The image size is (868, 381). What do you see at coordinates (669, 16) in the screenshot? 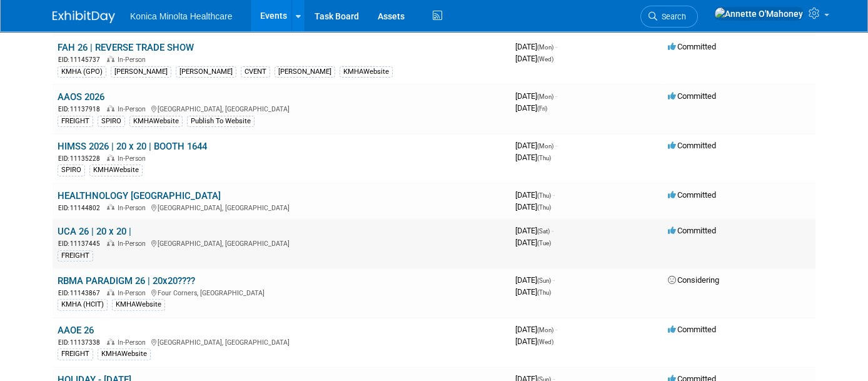
I see `a: Search` at bounding box center [669, 16].